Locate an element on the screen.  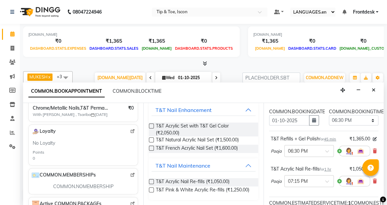
input: 2025-10-01 is located at coordinates (193, 78).